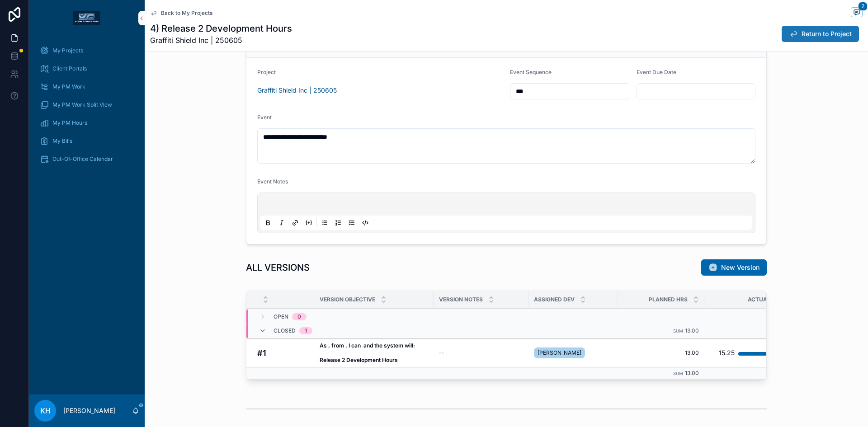 This screenshot has height=427, width=868. Describe the element at coordinates (45, 411) in the screenshot. I see `span: KH` at that location.